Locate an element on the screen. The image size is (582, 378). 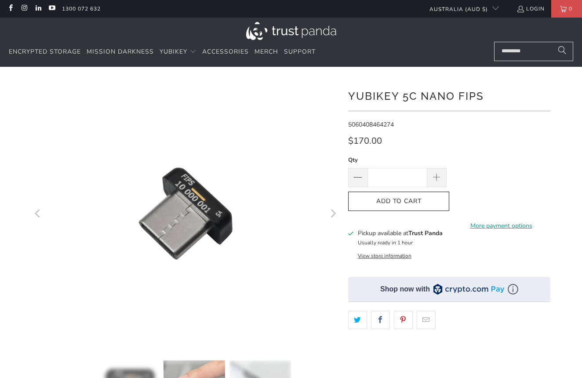
a: Trust Panda Australia on LinkedIn is located at coordinates (38, 9).